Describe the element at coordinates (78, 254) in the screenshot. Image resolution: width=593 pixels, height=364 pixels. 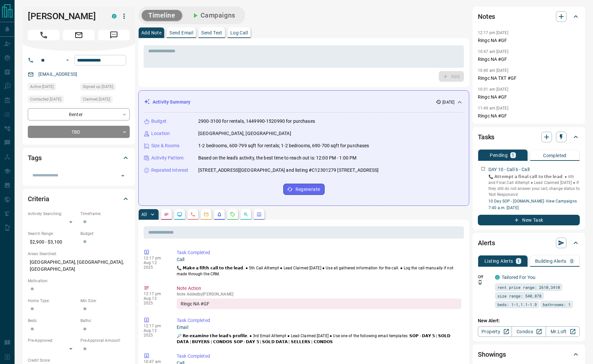
I see `p: Areas Searched:` at that location.